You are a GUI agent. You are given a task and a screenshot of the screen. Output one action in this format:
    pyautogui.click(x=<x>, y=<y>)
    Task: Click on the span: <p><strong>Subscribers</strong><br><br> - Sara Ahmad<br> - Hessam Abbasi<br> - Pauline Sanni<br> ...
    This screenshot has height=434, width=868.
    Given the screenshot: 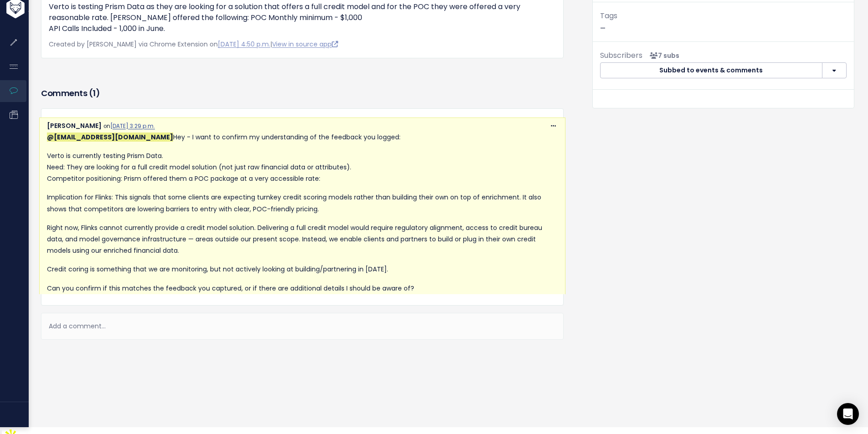 What is the action you would take?
    pyautogui.click(x=663, y=56)
    